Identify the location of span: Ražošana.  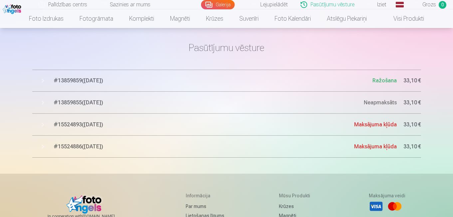
(385, 80).